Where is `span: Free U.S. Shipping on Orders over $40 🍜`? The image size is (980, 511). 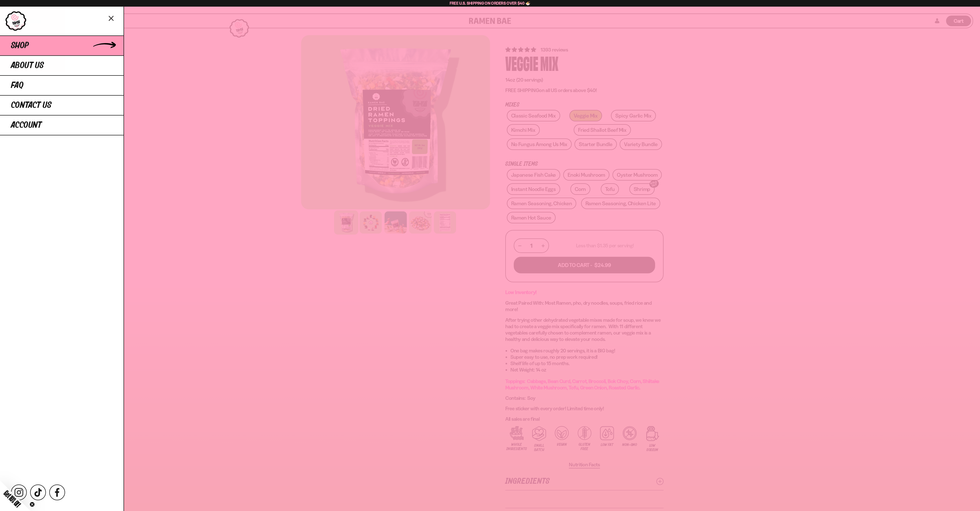 span: Free U.S. Shipping on Orders over $40 🍜 is located at coordinates (490, 3).